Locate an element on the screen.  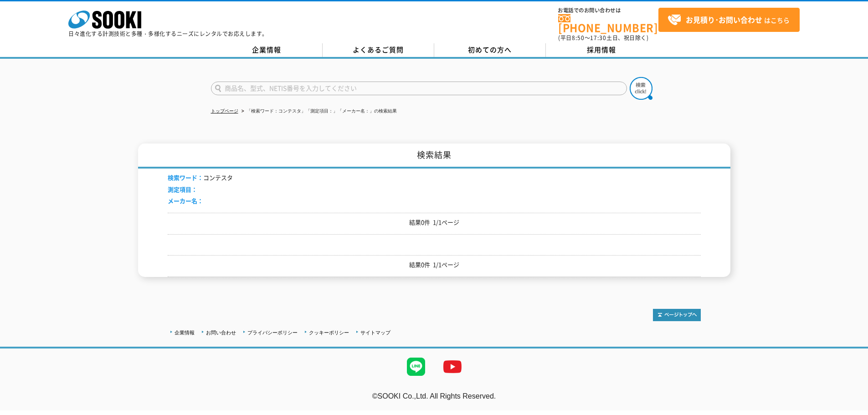
li: コンテスタ is located at coordinates (200, 178).